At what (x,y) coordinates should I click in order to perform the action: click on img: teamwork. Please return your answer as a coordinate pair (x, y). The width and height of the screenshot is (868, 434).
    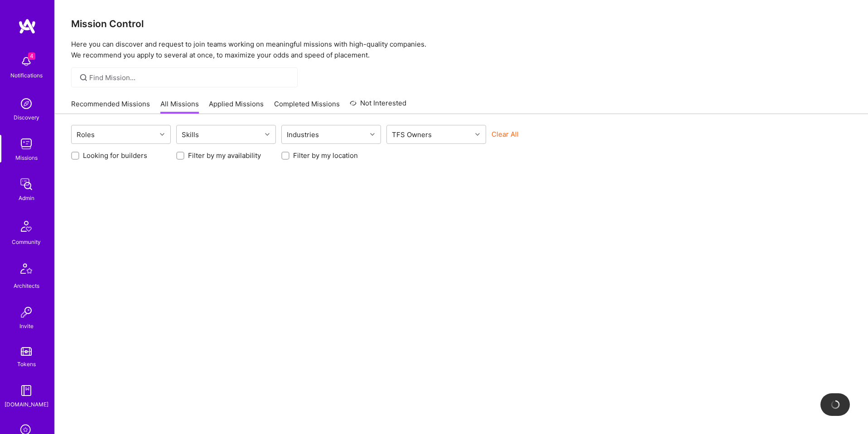
    Looking at the image, I should click on (26, 144).